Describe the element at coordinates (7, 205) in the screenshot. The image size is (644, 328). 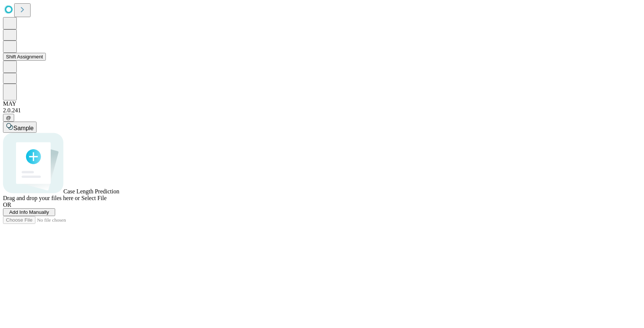
I see `span: OR` at that location.